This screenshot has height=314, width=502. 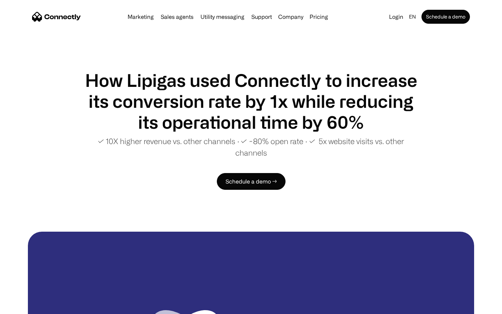 What do you see at coordinates (251, 101) in the screenshot?
I see `h1: How Lipigas used Connectly to increase its conversion rate by 1x while reducing its operational t...` at bounding box center [251, 101].